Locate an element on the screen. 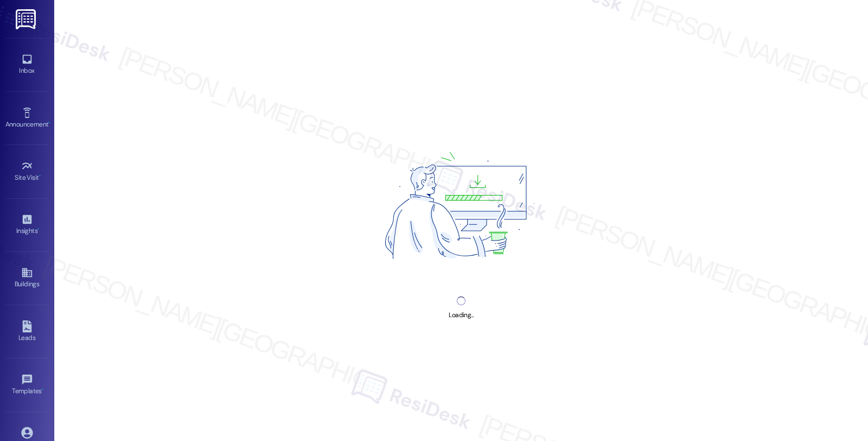 The image size is (868, 441). a: Buildings is located at coordinates (27, 278).